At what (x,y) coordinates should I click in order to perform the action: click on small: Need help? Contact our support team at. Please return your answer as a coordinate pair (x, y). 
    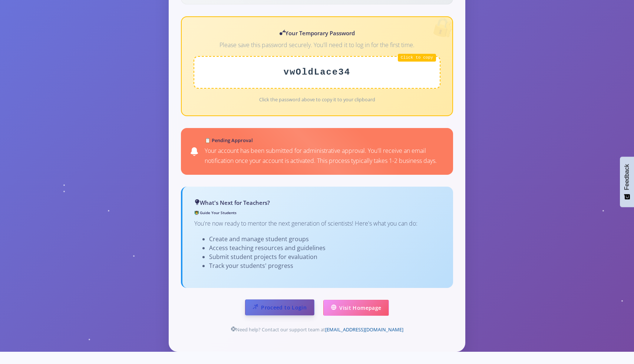
    Looking at the image, I should click on (317, 329).